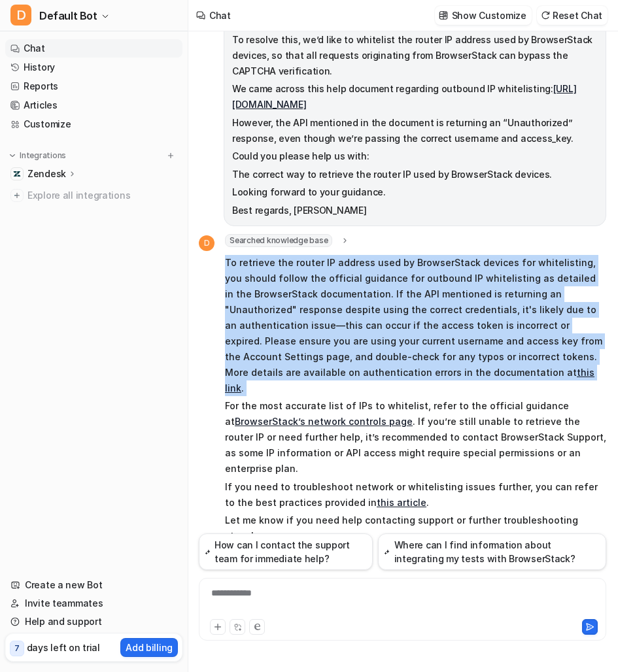 Image resolution: width=618 pixels, height=672 pixels. What do you see at coordinates (17, 174) in the screenshot?
I see `img: Zendesk` at bounding box center [17, 174].